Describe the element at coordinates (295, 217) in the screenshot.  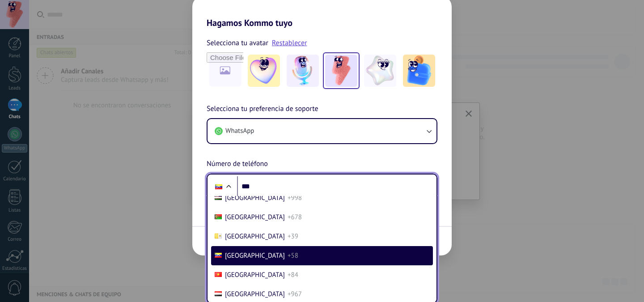
I see `span: +678` at that location.